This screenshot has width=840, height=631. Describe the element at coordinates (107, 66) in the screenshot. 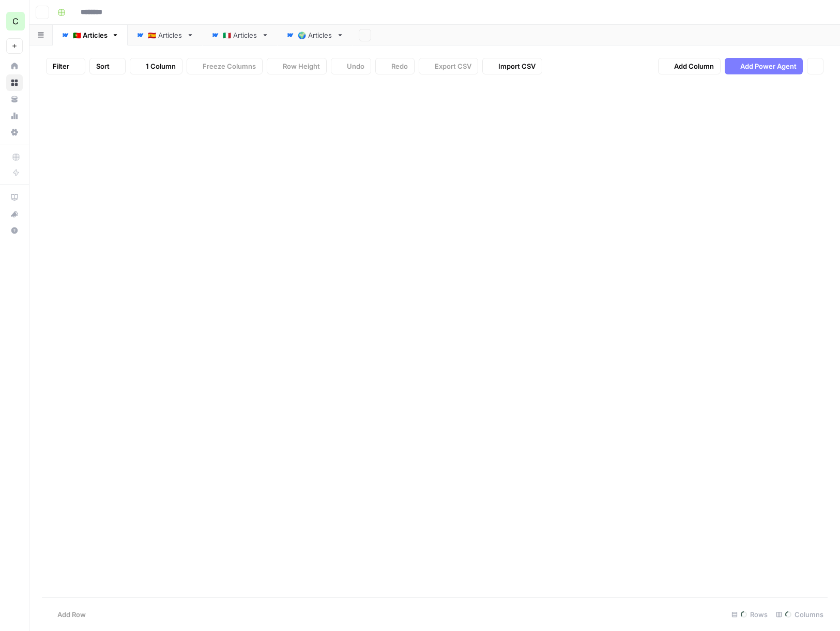

I see `button: Sort` at that location.